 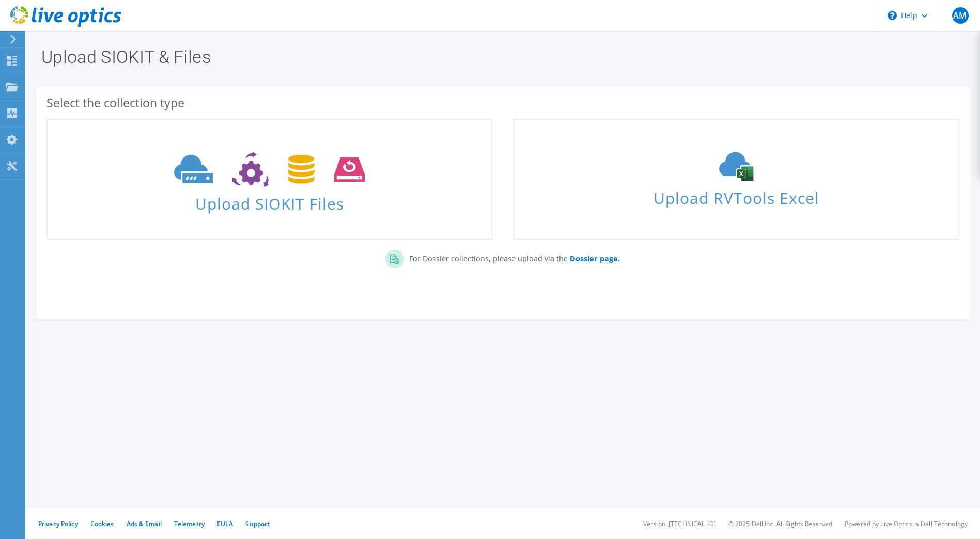 I want to click on span: Upload RVTools Excel, so click(x=735, y=195).